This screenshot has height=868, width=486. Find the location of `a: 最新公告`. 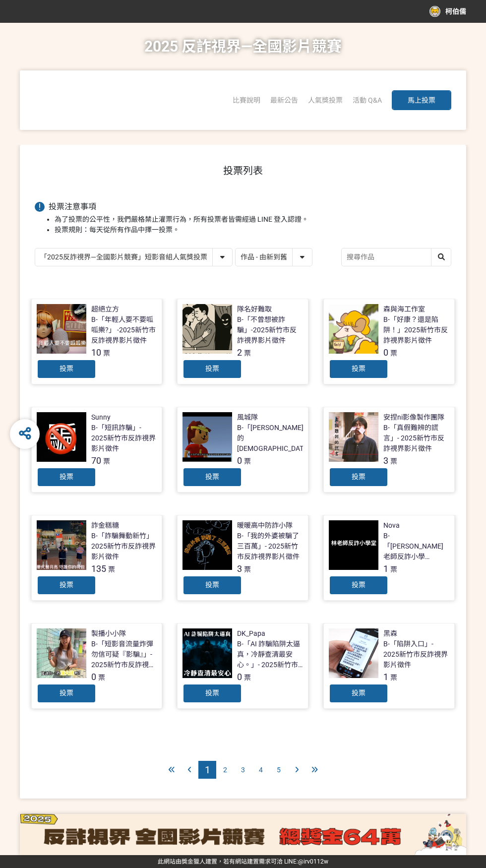

a: 最新公告 is located at coordinates (284, 100).